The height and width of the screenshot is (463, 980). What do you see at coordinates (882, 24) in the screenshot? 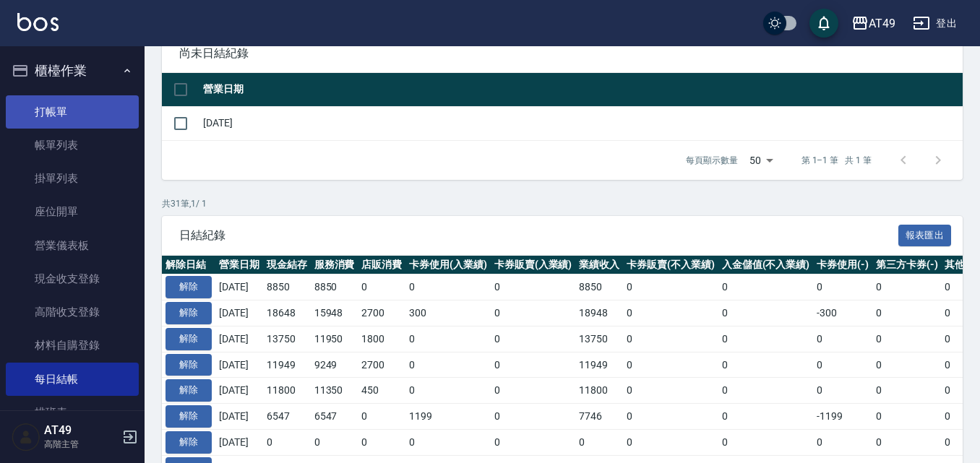
I see `div: AT49` at bounding box center [882, 24].